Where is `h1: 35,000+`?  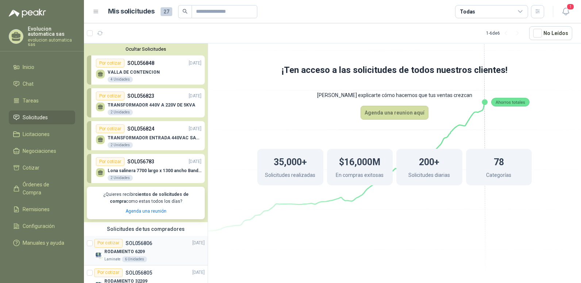 h1: 35,000+ is located at coordinates (290, 161).